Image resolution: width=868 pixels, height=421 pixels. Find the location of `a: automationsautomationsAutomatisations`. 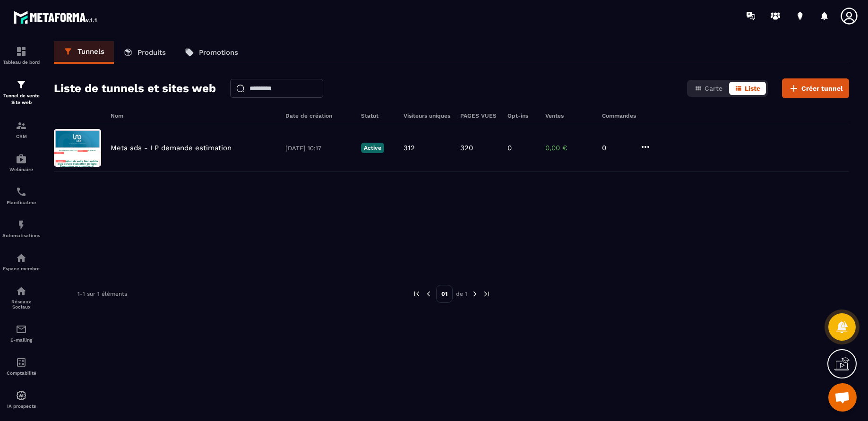

a: automationsautomationsAutomatisations is located at coordinates (21, 229).